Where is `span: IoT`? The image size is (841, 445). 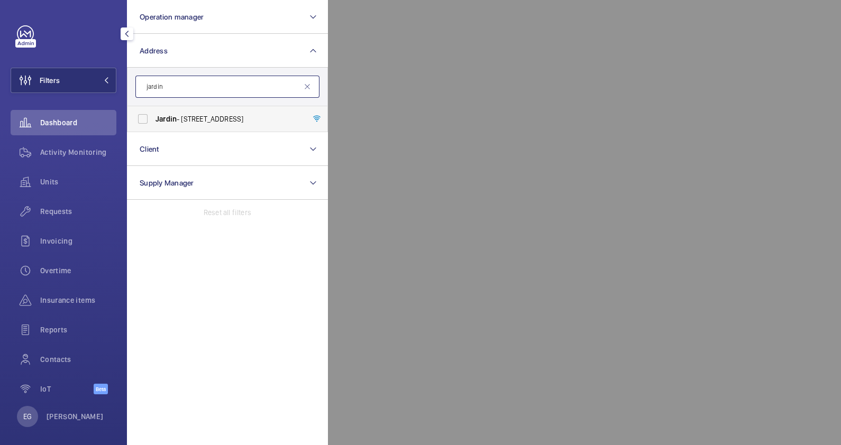
span: IoT is located at coordinates (67, 389).